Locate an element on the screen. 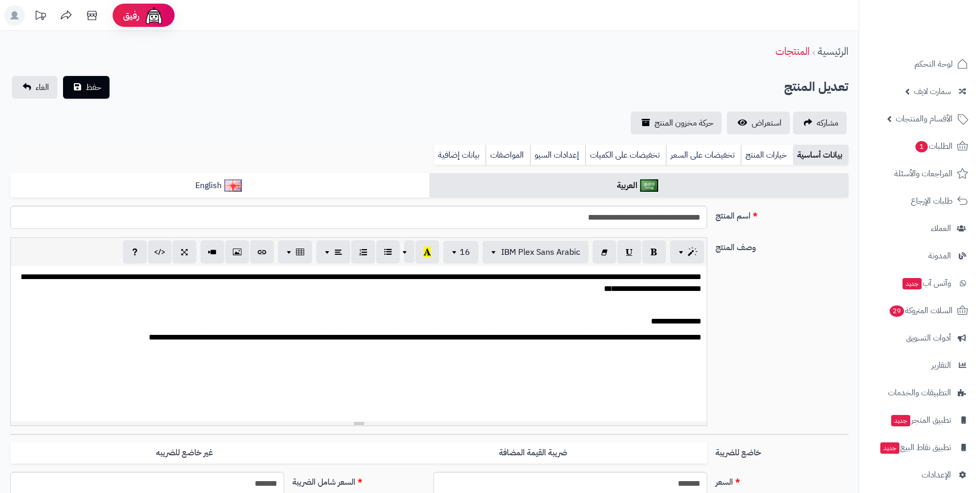 The image size is (980, 493). span: التطبيقات والخدمات is located at coordinates (919, 393).